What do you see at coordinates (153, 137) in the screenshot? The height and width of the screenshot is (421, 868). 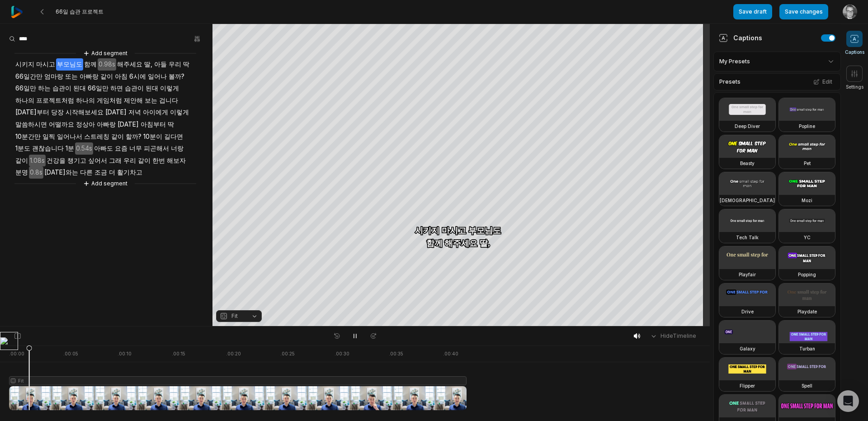 I see `span: 10분이` at bounding box center [153, 137].